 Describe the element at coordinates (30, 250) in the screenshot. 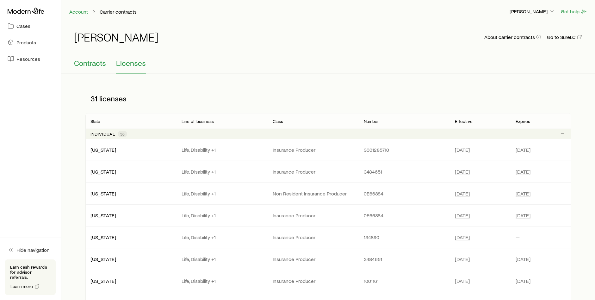

I see `button: Hide navigation` at that location.